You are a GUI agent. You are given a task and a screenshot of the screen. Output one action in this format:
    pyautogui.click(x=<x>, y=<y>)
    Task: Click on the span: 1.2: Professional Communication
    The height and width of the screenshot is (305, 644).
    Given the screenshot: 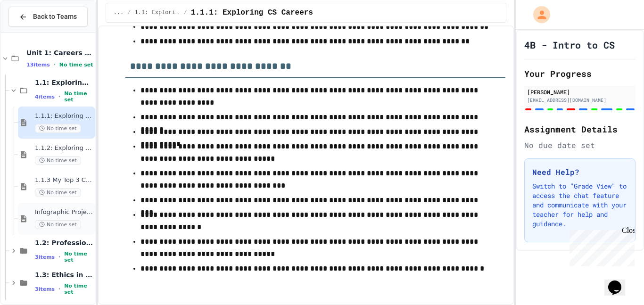 What is the action you would take?
    pyautogui.click(x=64, y=243)
    